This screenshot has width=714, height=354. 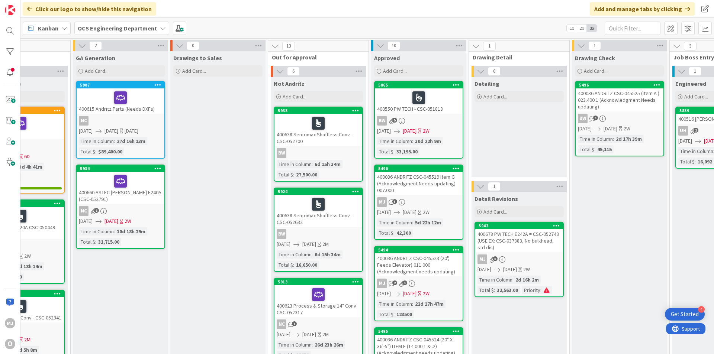 What do you see at coordinates (429, 304) in the screenshot?
I see `div: 22d 17h 47m` at bounding box center [429, 304].